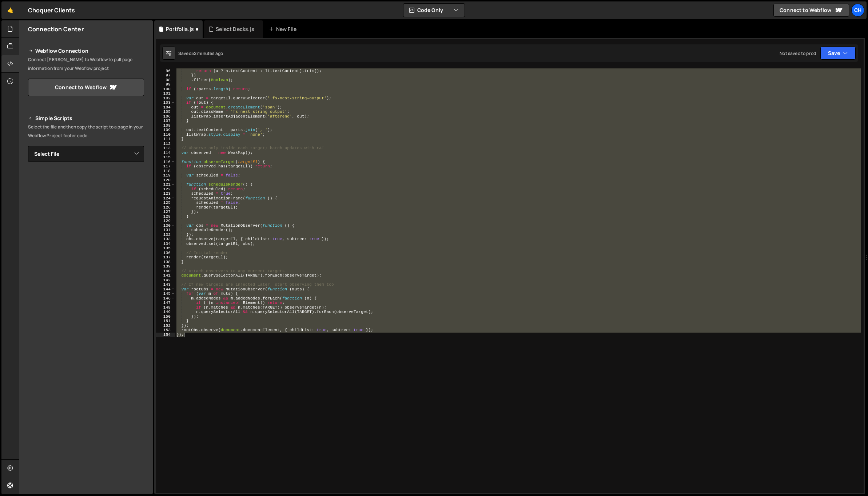  What do you see at coordinates (838, 54) in the screenshot?
I see `button: Save` at bounding box center [838, 54].